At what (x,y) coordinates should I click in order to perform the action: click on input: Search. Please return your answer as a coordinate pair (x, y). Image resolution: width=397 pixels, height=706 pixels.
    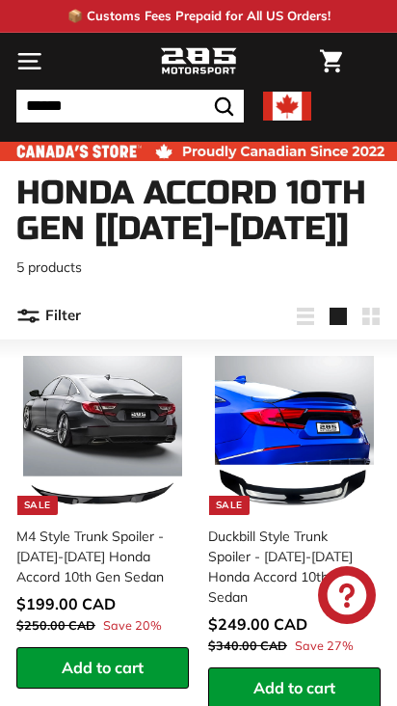
    Looking at the image, I should click on (130, 106).